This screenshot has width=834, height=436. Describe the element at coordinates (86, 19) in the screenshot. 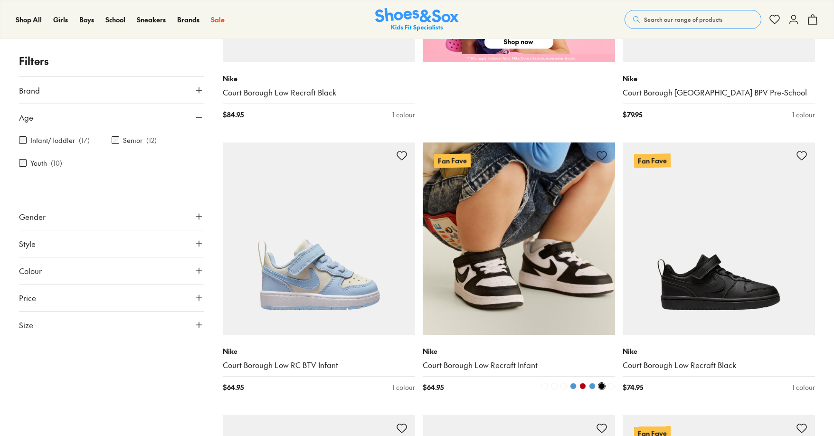

I see `a: Boys` at that location.